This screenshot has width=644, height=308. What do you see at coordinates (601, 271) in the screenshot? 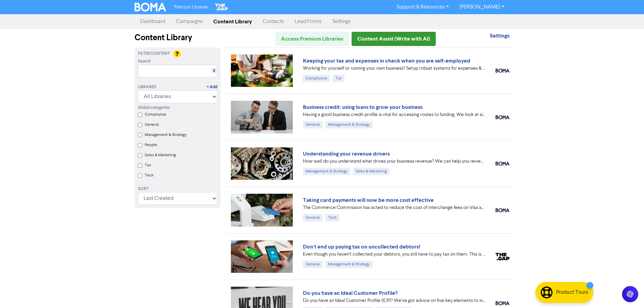
I see `div: Chat Widget` at bounding box center [601, 271].